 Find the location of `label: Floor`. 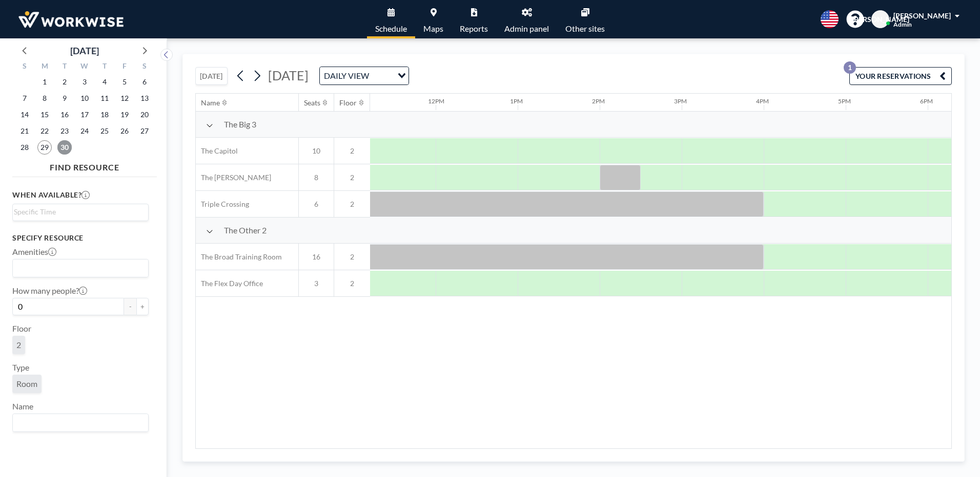

label: Floor is located at coordinates (22, 329).